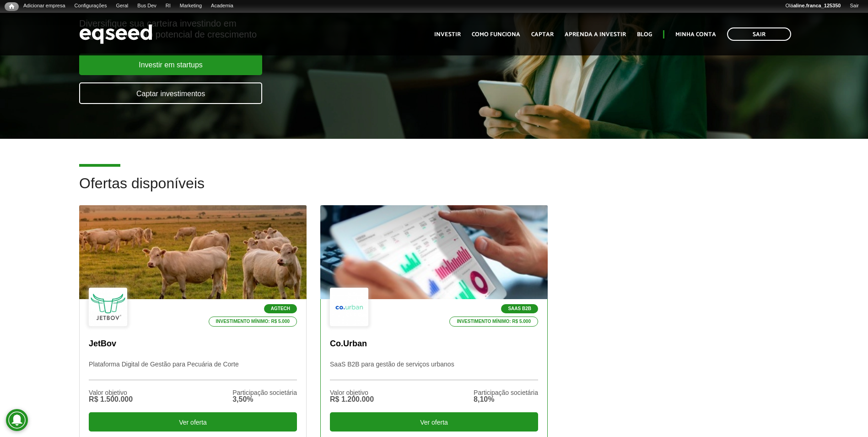 The width and height of the screenshot is (868, 437). What do you see at coordinates (170, 64) in the screenshot?
I see `a: Investir em startups` at bounding box center [170, 64].